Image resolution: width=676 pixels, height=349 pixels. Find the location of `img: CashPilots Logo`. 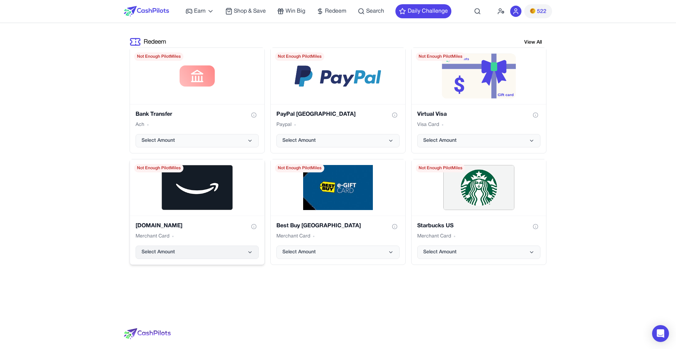

img: CashPilots Logo is located at coordinates (146, 11).